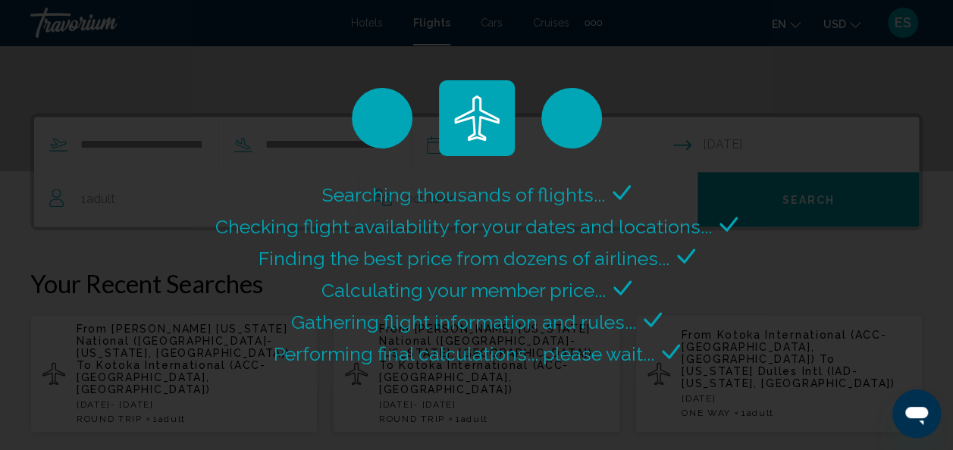 This screenshot has height=450, width=953. I want to click on span: Finding the best price from dozens of airlines..., so click(464, 259).